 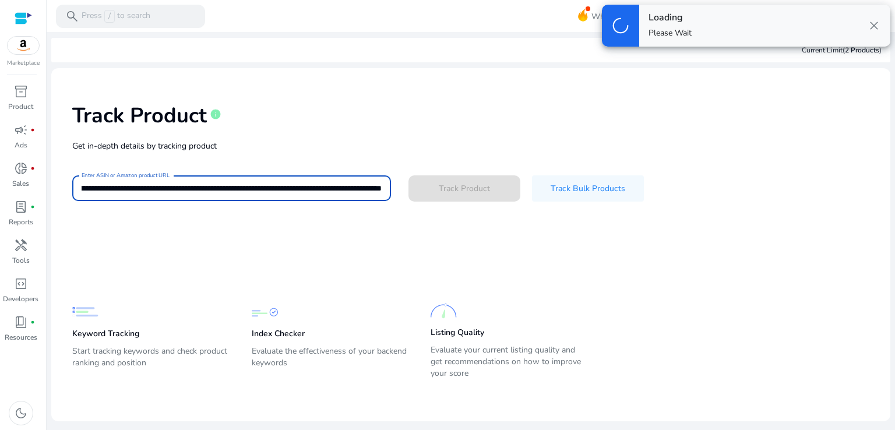 I want to click on span: book_4, so click(x=21, y=322).